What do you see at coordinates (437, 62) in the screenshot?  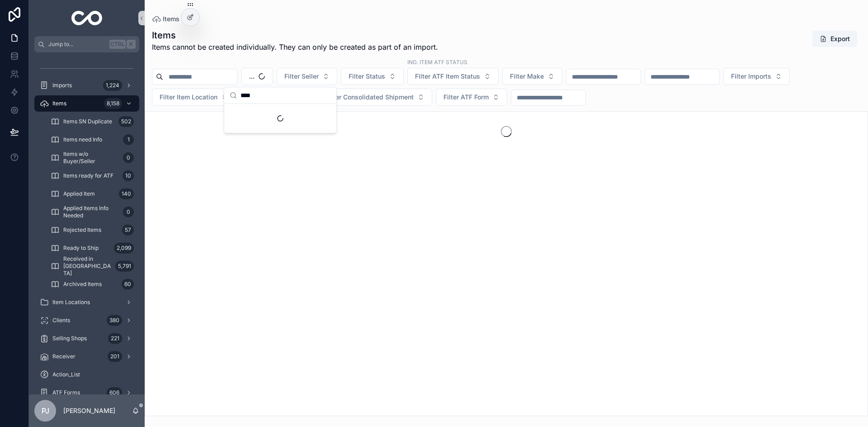 I see `label: ind. Item ATF Status` at bounding box center [437, 62].